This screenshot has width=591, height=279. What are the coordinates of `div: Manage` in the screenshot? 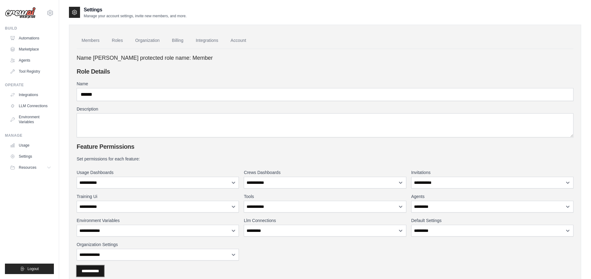 It's located at (29, 135).